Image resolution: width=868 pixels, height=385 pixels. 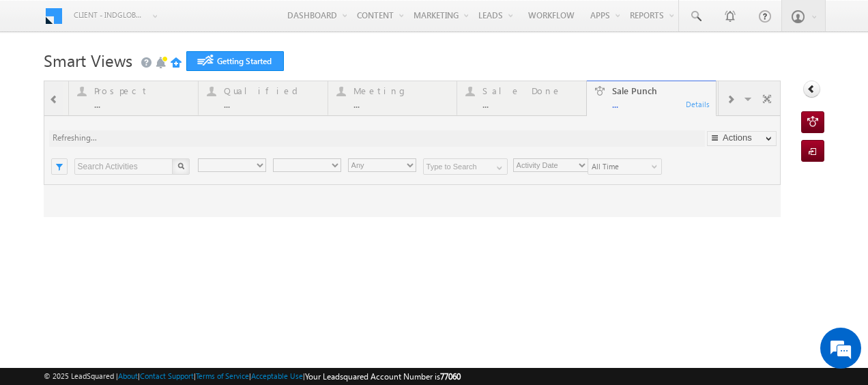 What do you see at coordinates (127, 375) in the screenshot?
I see `a: About` at bounding box center [127, 375].